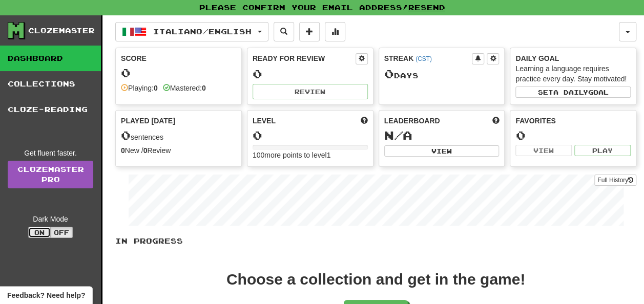  I want to click on span: Open feedback widget, so click(46, 295).